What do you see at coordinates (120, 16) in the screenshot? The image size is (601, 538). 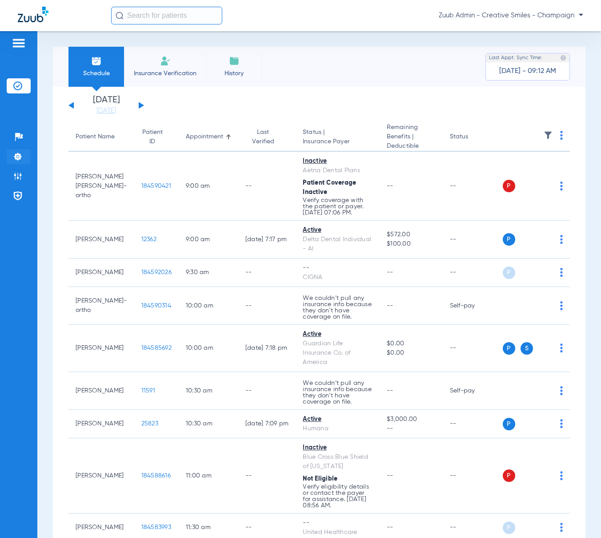 I see `img: Search Icon` at bounding box center [120, 16].